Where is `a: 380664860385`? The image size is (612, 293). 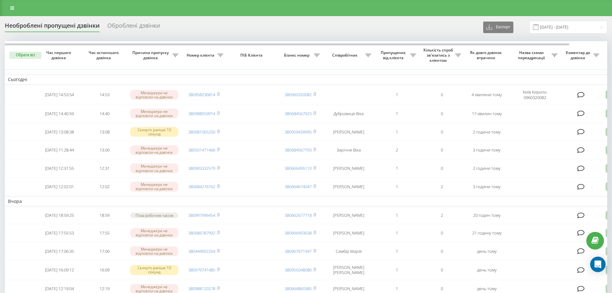
a: 380664860385 is located at coordinates (298, 288).